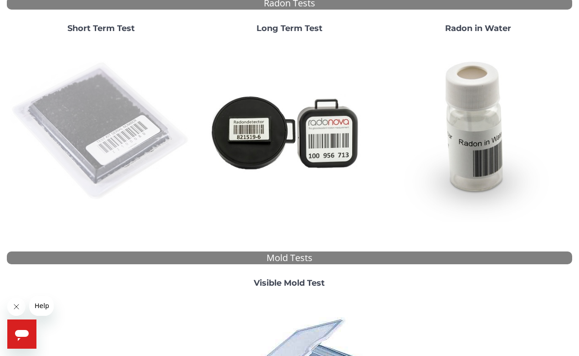 This screenshot has width=579, height=356. Describe the element at coordinates (478, 28) in the screenshot. I see `strong: Radon in Water` at that location.